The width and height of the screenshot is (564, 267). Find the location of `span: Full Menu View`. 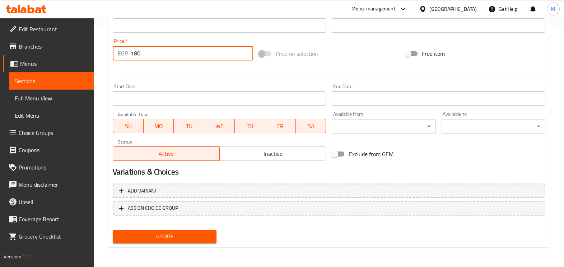

span: Full Menu View is located at coordinates (51, 98).